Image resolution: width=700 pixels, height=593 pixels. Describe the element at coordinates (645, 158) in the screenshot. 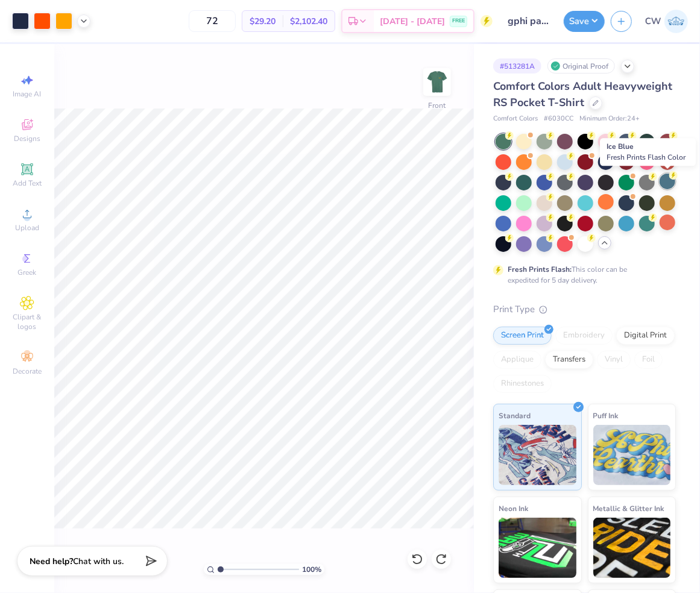

I see `span: Fresh Prints Flash Color` at that location.